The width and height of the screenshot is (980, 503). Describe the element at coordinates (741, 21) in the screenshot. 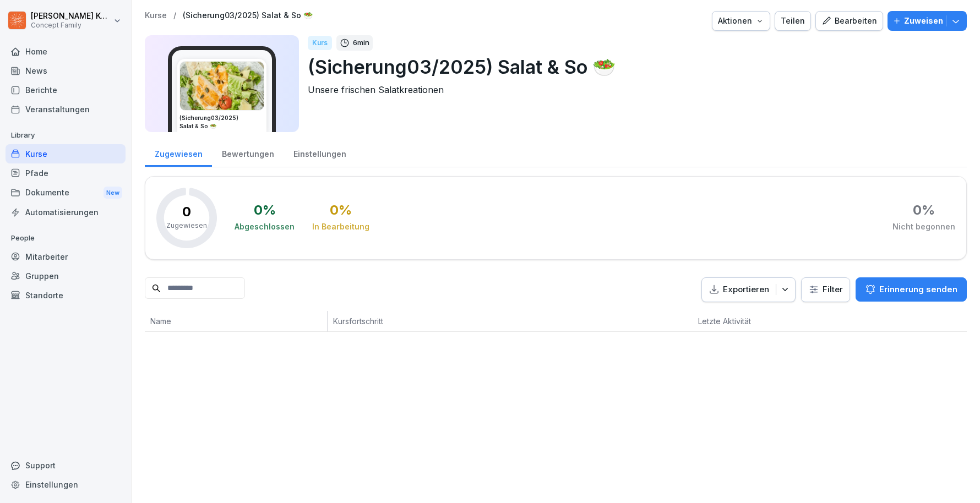

I see `button: Aktionen` at that location.